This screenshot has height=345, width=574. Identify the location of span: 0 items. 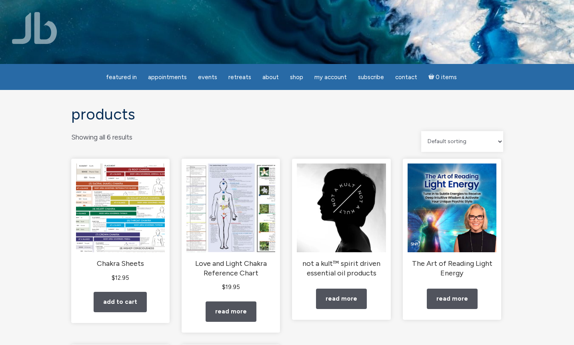
(446, 77).